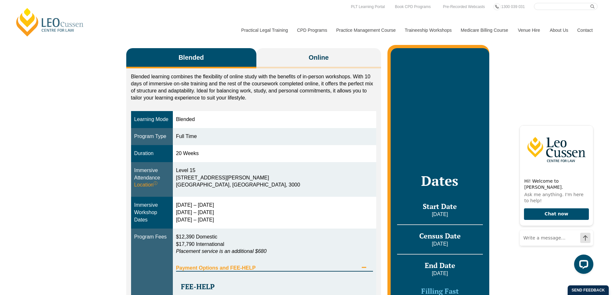  Describe the element at coordinates (200, 244) in the screenshot. I see `span: $17,790 International` at that location.